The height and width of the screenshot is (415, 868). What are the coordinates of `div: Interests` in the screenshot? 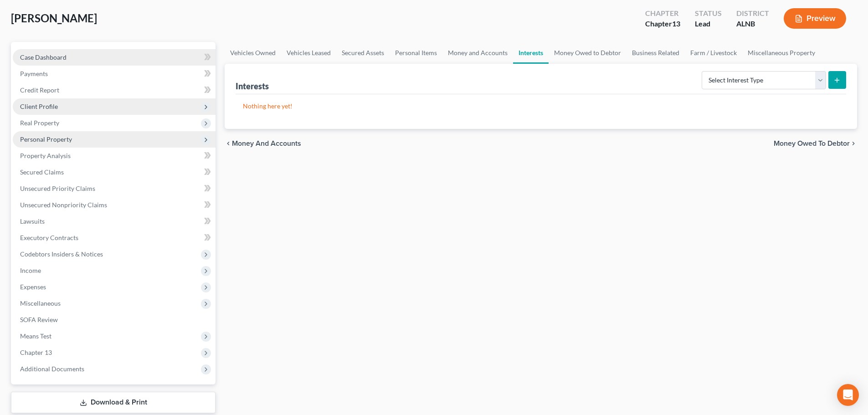 It's located at (252, 86).